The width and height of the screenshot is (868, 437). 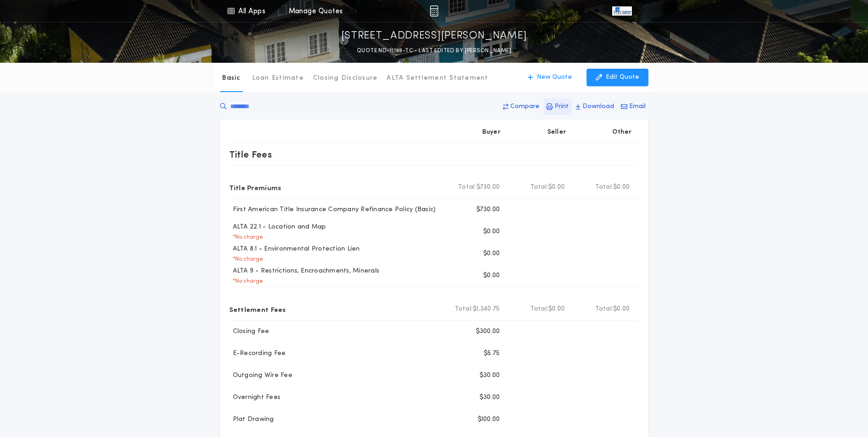 I want to click on button: Email, so click(x=633, y=107).